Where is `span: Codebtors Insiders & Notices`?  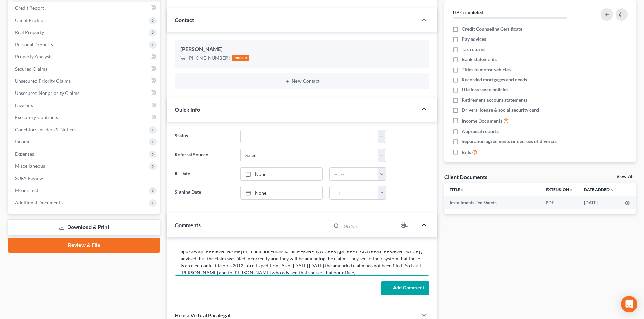
span: Codebtors Insiders & Notices is located at coordinates (45, 129).